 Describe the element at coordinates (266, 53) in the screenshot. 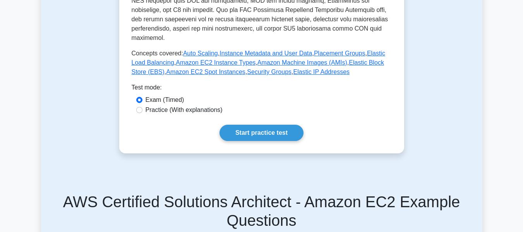

I see `a: Instance Metadata and User Data` at that location.